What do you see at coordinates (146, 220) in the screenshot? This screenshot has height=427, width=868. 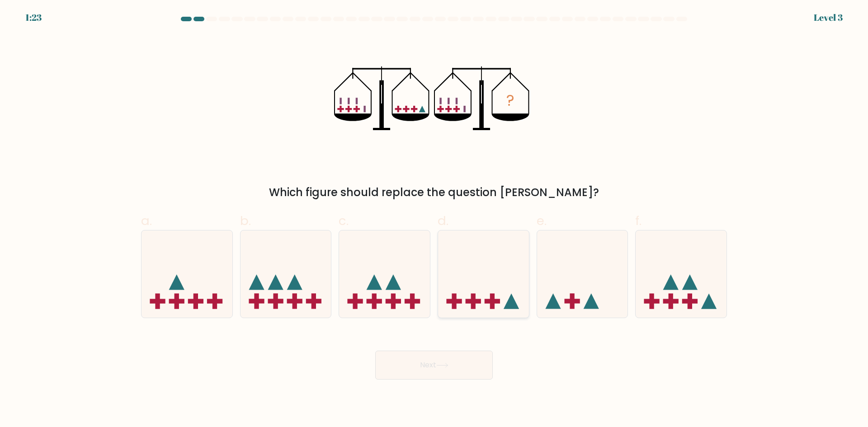 I see `span: a.` at bounding box center [146, 220].